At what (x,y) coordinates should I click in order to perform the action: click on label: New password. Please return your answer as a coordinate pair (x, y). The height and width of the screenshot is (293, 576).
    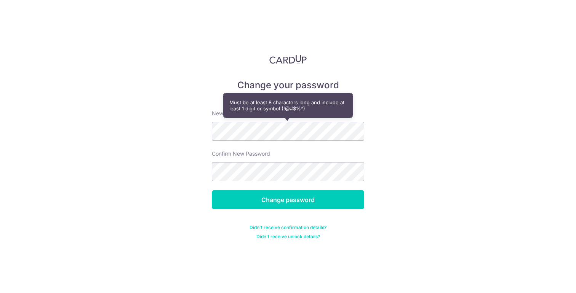
    Looking at the image, I should click on (230, 114).